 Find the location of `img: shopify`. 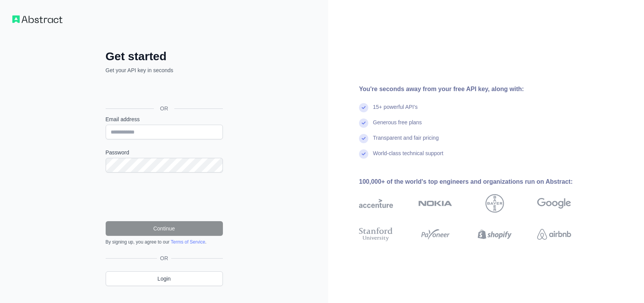

img: shopify is located at coordinates (495, 234).